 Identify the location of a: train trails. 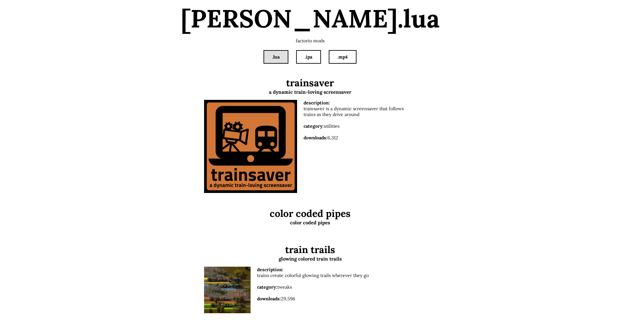
(310, 249).